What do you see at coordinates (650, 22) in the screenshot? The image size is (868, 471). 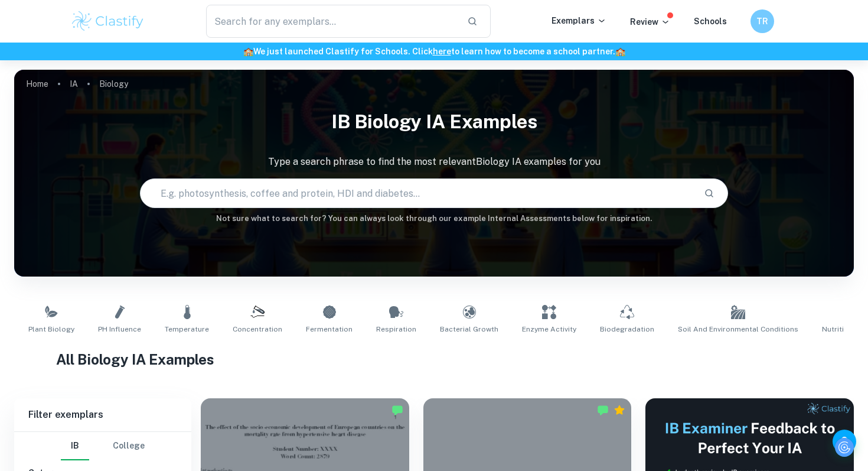 I see `p: Review` at bounding box center [650, 22].